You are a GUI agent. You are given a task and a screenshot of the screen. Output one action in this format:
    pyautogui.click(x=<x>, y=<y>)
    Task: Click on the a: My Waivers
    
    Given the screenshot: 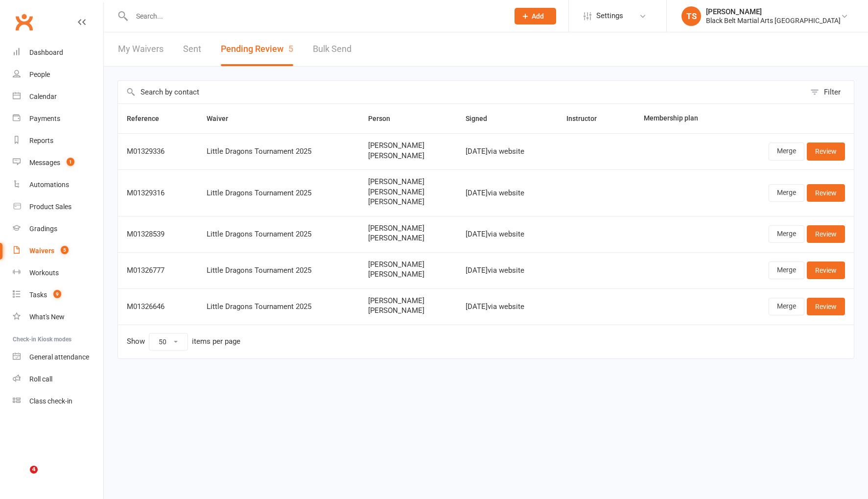 What is the action you would take?
    pyautogui.click(x=140, y=49)
    